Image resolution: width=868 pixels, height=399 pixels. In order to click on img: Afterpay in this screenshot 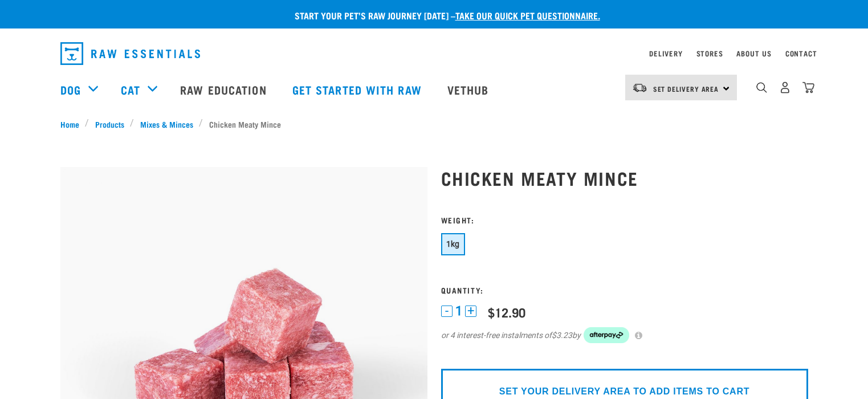, I will do `click(606, 335)`.